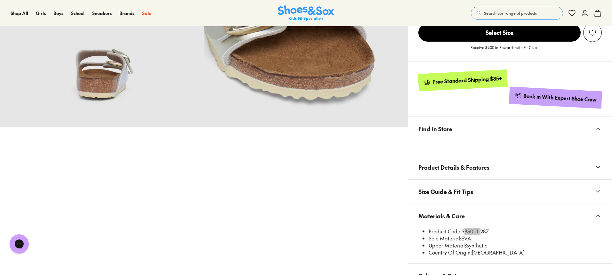 This screenshot has height=275, width=612. What do you see at coordinates (58, 13) in the screenshot?
I see `a: Boys` at bounding box center [58, 13].